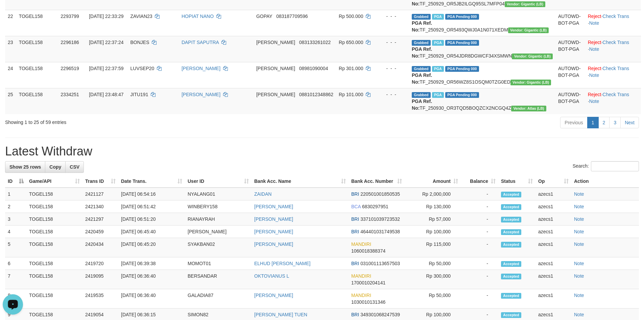  What do you see at coordinates (380, 314) in the screenshot?
I see `span: Copy 349301068247539 to clipboard` at bounding box center [380, 314].